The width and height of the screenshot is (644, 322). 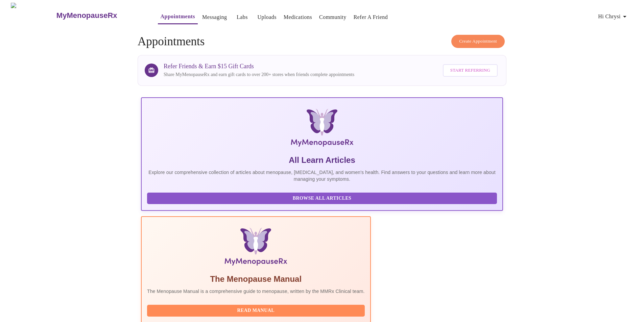 I want to click on button: Uploads, so click(x=267, y=17).